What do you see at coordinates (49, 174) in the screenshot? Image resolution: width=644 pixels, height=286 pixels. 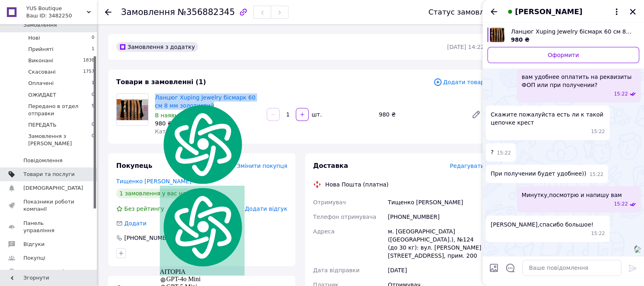 I see `span: Товари та послуги` at bounding box center [49, 174].